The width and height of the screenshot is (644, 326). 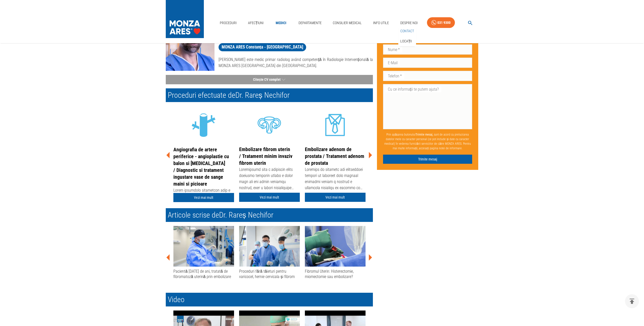 What do you see at coordinates (407, 41) in the screenshot?
I see `div: Locații` at bounding box center [407, 41].